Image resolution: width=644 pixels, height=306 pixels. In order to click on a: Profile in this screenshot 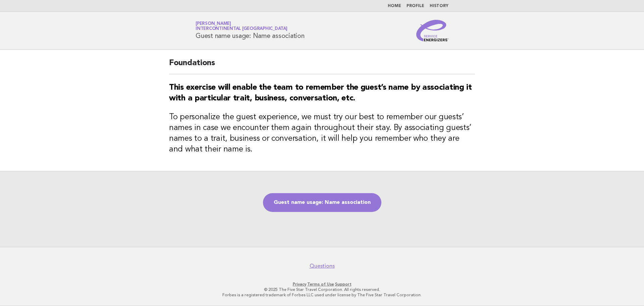, I will do `click(415, 6)`.